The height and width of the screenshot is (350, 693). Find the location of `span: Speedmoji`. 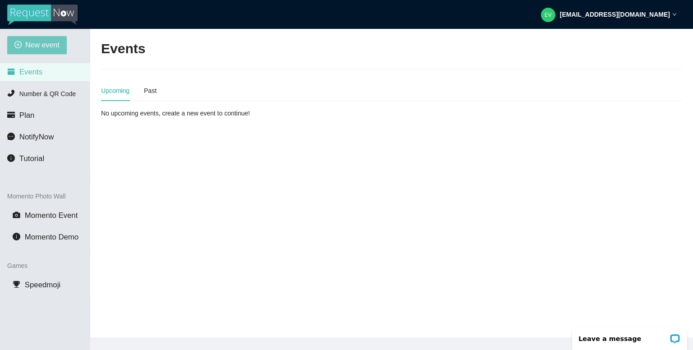

span: Speedmoji is located at coordinates (42, 285).